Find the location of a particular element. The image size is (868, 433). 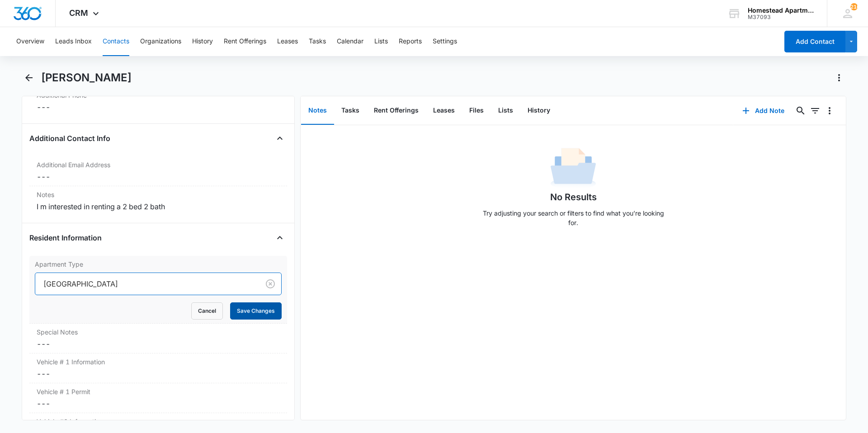

p: Try adjusting your search or filters to find what you’re looking for. is located at coordinates (574, 218).